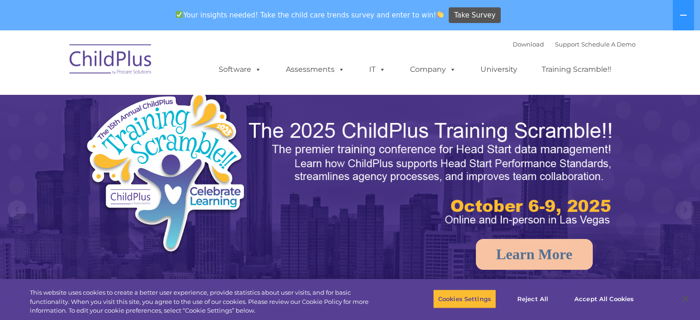 Image resolution: width=700 pixels, height=320 pixels. What do you see at coordinates (111, 61) in the screenshot?
I see `img: ChildPlus by Procare Solutions` at bounding box center [111, 61].